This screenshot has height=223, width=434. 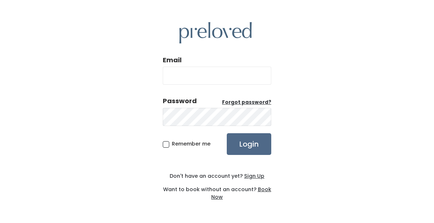 I want to click on img: preloved logo, so click(x=216, y=33).